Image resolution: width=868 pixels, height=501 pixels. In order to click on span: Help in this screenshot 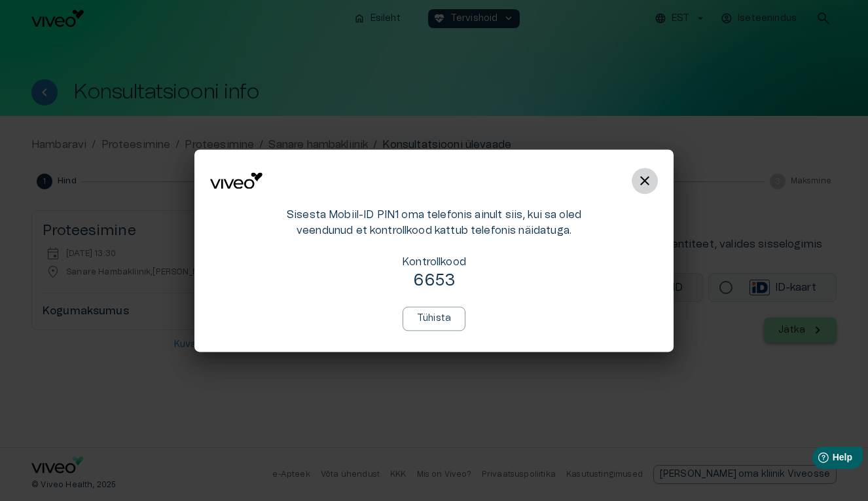, I will do `click(77, 16)`.